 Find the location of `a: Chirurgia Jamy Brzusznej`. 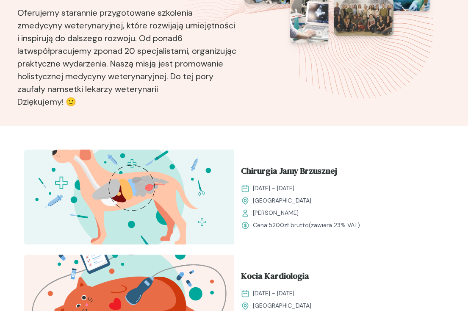

a: Chirurgia Jamy Brzusznej is located at coordinates (339, 172).